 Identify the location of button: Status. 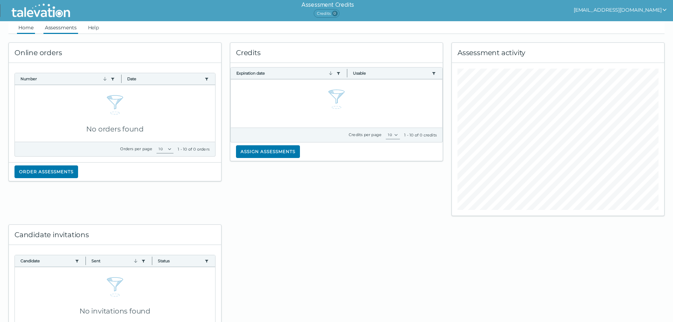
(180, 261).